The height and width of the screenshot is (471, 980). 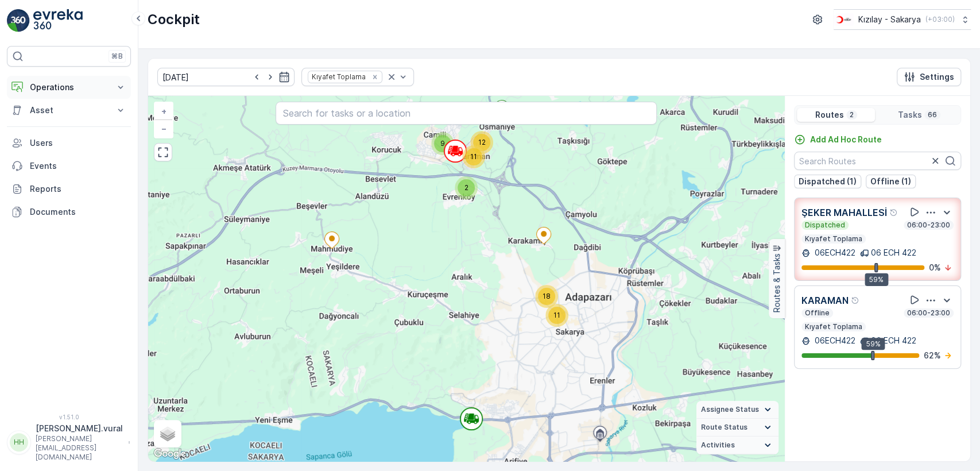 I want to click on img: k%C4%B1z%C4%B1lay_DTAvauz.png, so click(x=843, y=20).